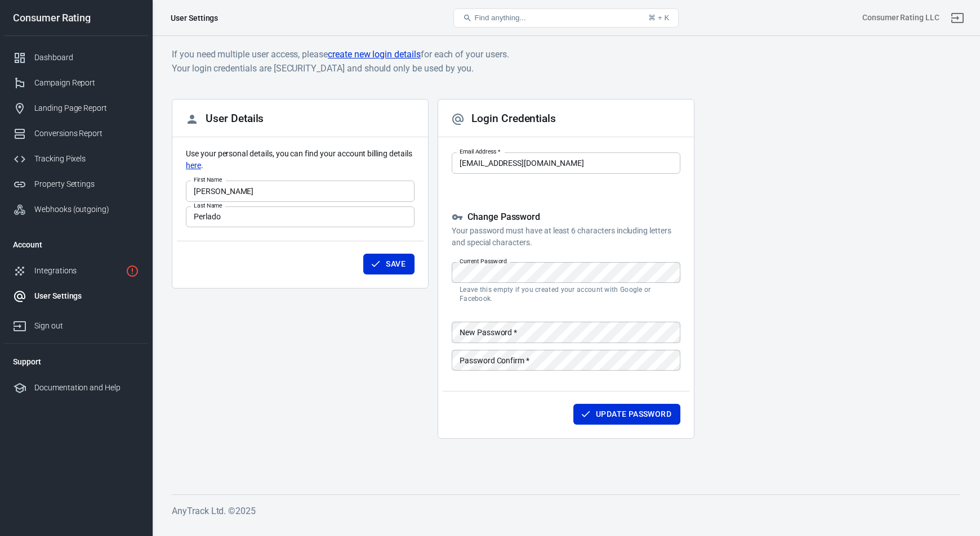 The width and height of the screenshot is (980, 536). Describe the element at coordinates (76, 209) in the screenshot. I see `a: Webhooks (outgoing)` at that location.